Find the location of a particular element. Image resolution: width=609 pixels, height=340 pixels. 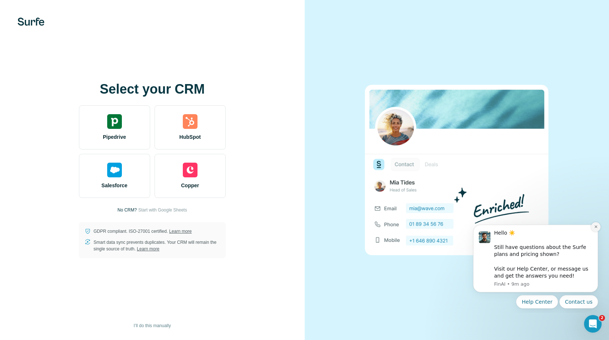

span: Start with Google Sheets is located at coordinates (163, 210).